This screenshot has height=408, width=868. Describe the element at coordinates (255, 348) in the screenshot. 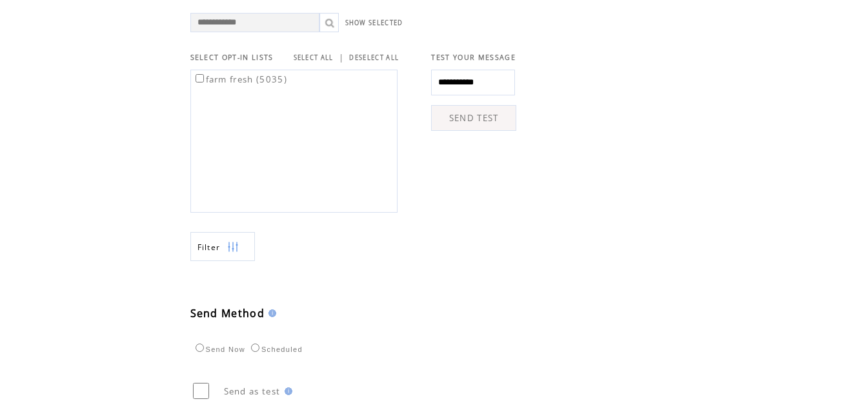

I see `input: Scheduled` at that location.